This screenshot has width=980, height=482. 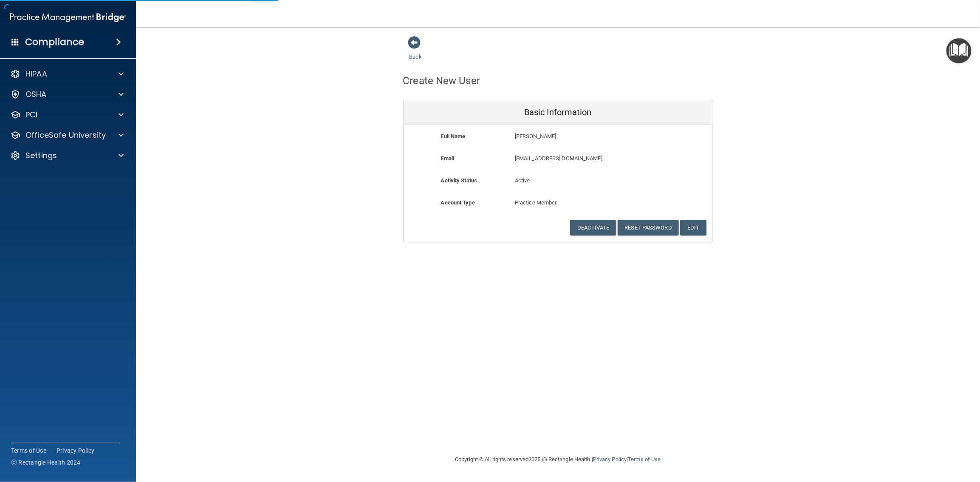 What do you see at coordinates (46, 463) in the screenshot?
I see `span: Ⓒ Rectangle Health 2024` at bounding box center [46, 463].